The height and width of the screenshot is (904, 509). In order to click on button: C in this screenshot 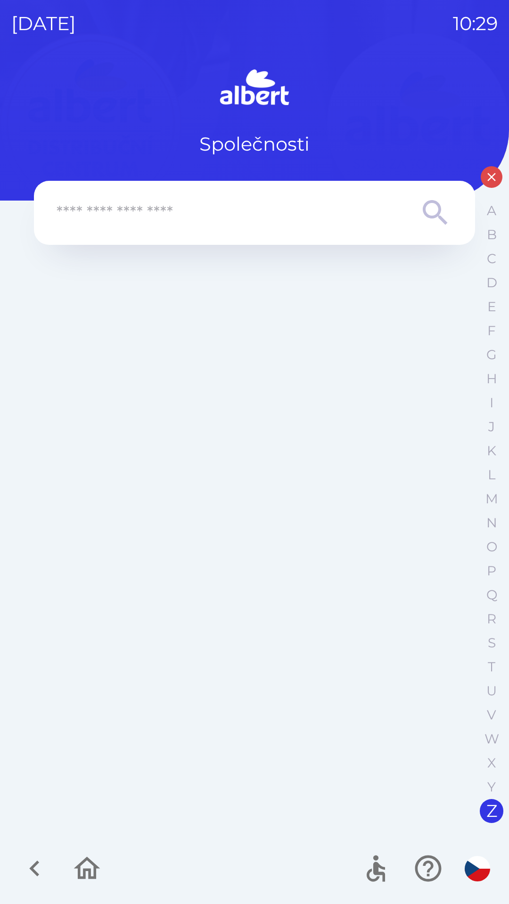, I will do `click(491, 259)`.